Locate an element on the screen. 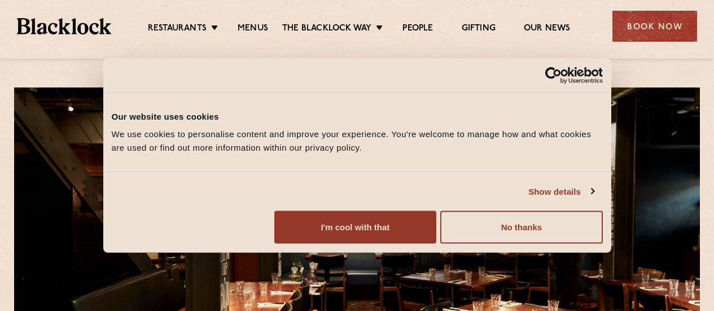  a: People is located at coordinates (418, 29).